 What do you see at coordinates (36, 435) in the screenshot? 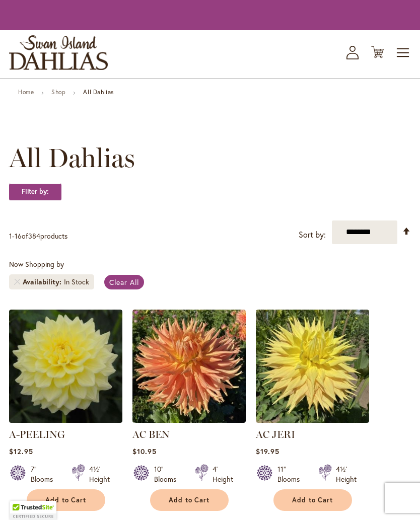
I see `a: A-PEELING` at bounding box center [36, 435].